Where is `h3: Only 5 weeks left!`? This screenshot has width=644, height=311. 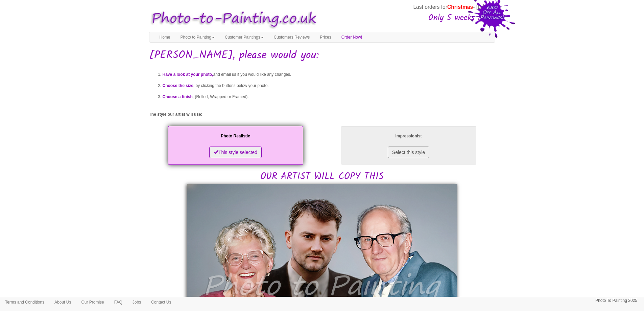 h3: Only 5 weeks left! is located at coordinates (406, 18).